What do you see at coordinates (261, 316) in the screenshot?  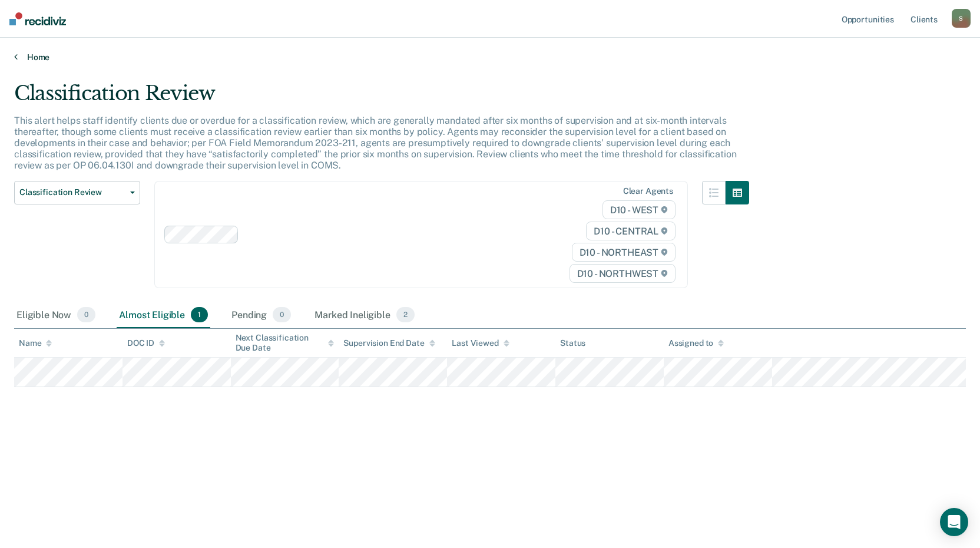 I see `div: Pending0` at bounding box center [261, 316].